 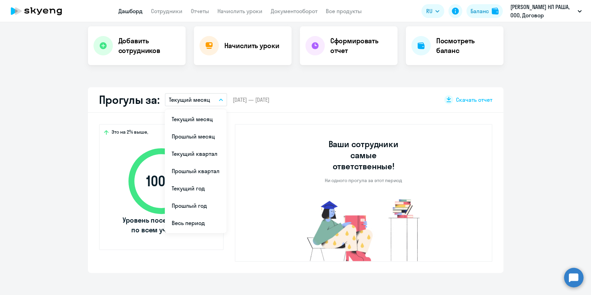 I want to click on a: Документооборот, so click(x=294, y=11).